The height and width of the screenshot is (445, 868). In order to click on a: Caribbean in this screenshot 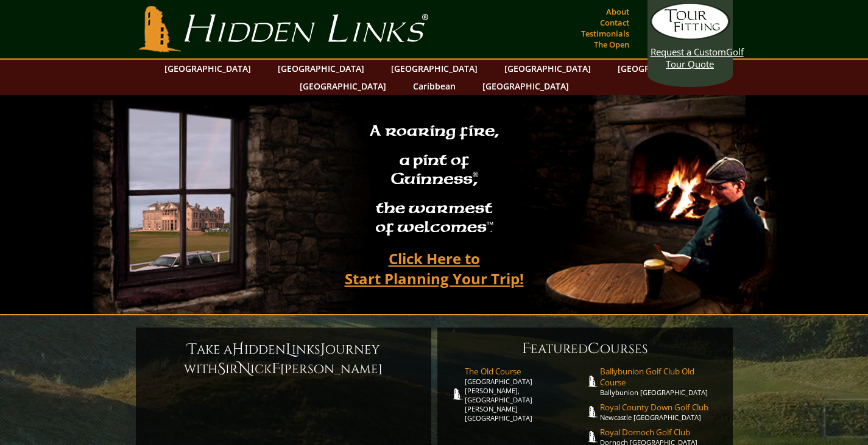, I will do `click(434, 86)`.